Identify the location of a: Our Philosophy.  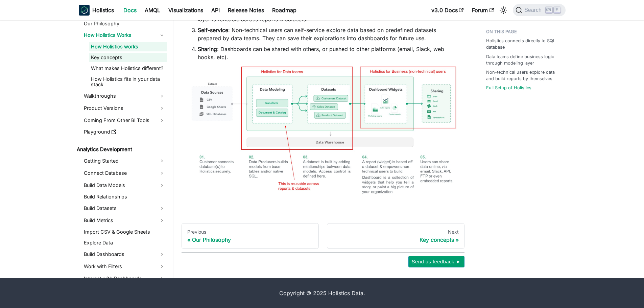
(124, 23).